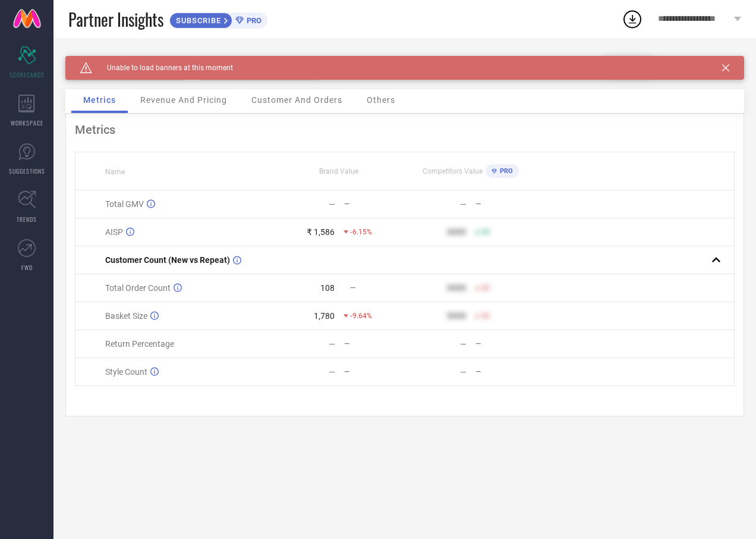 The image size is (756, 539). What do you see at coordinates (162, 68) in the screenshot?
I see `span: Unable to load banners at this moment` at bounding box center [162, 68].